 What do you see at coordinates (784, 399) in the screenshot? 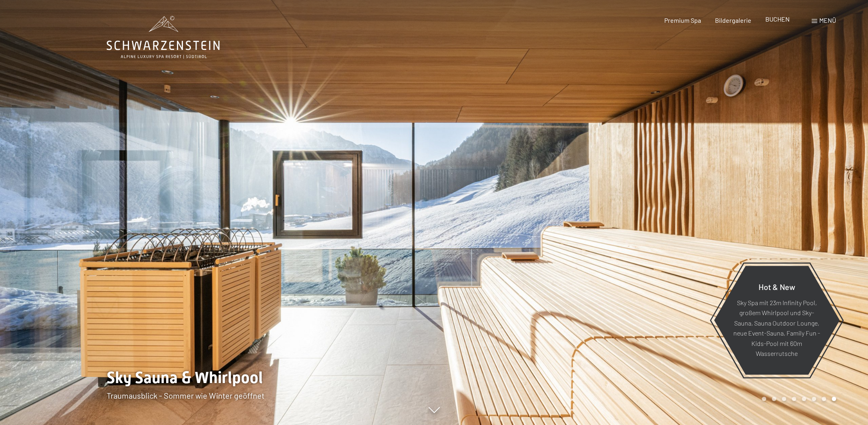
I see `div: Carousel Page 3` at bounding box center [784, 399].